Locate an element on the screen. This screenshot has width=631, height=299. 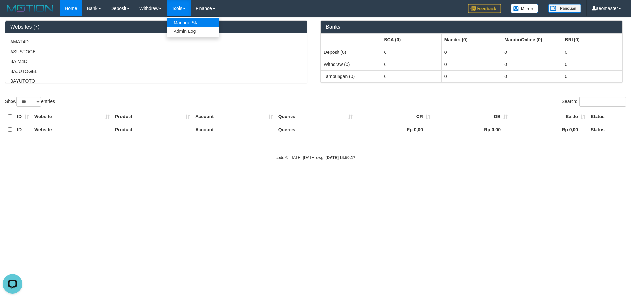
p: BAJUTOGEL is located at coordinates (156, 71).